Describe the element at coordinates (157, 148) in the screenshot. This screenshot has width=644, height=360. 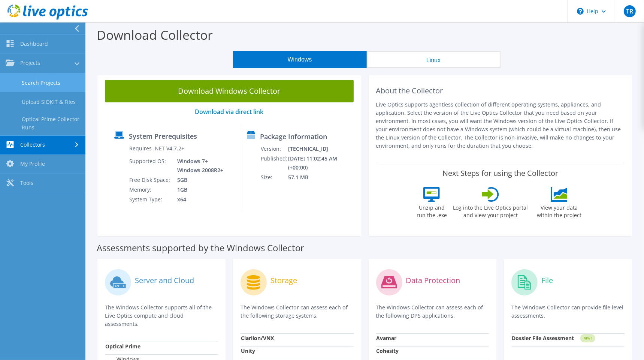
I see `label: Requires .NET V4.7.2+` at that location.